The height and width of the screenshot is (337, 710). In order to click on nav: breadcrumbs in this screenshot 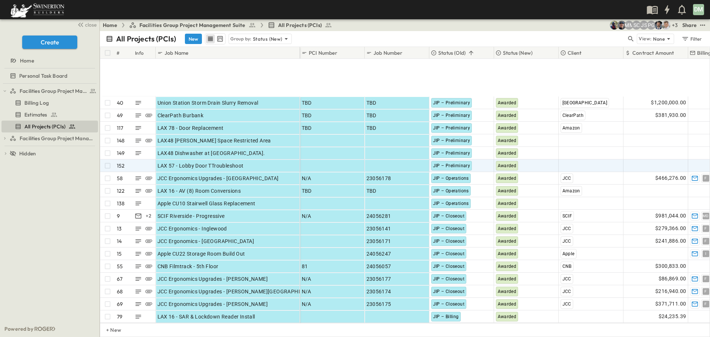, I will do `click(220, 25)`.